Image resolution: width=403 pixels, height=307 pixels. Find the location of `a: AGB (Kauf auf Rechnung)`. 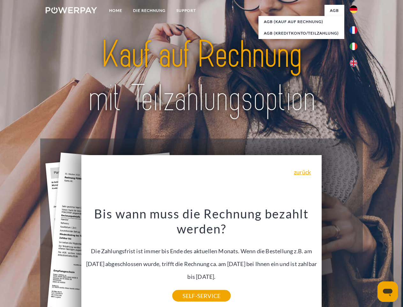

a: AGB (Kauf auf Rechnung) is located at coordinates (302, 22).